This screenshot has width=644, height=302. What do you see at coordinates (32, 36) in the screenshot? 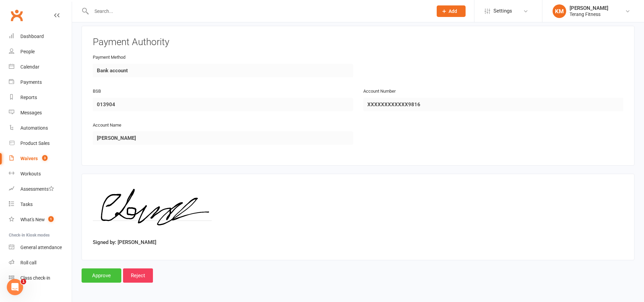
I see `div: Dashboard` at bounding box center [32, 36].